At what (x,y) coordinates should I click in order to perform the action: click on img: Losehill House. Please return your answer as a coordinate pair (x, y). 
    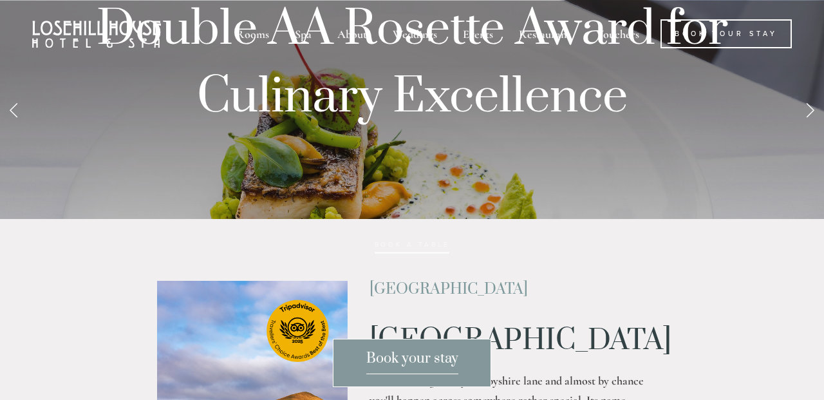
    Looking at the image, I should click on (97, 34).